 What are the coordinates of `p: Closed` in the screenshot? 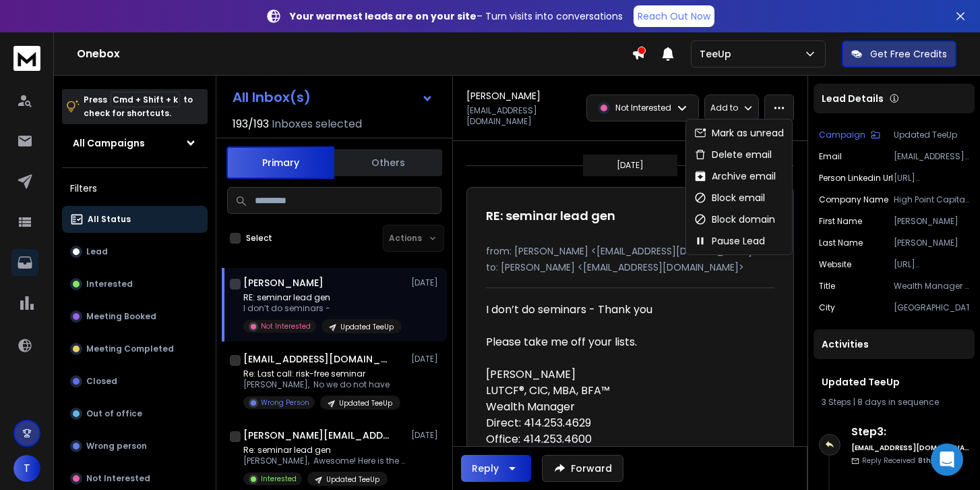 It's located at (102, 381).